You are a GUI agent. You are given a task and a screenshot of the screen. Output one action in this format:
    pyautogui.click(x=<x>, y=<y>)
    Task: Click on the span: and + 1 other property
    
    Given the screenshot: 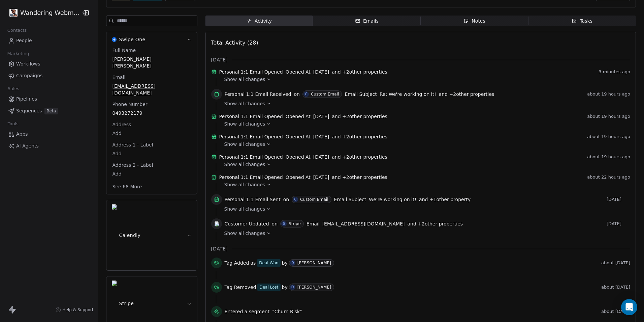 What is the action you would take?
    pyautogui.click(x=445, y=199)
    